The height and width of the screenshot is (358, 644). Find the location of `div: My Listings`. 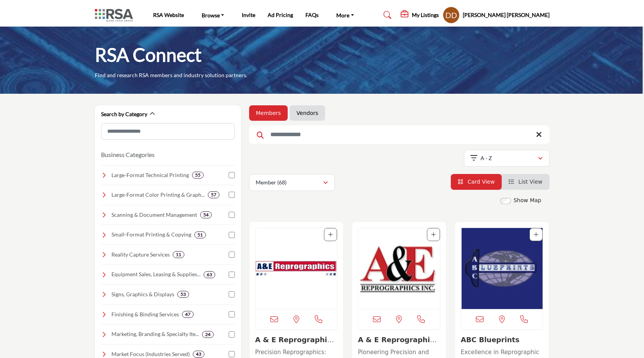

div: My Listings is located at coordinates (419, 15).